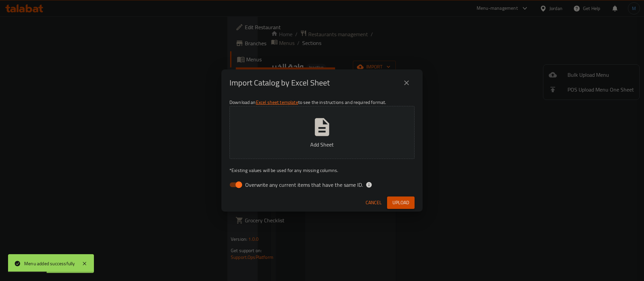 This screenshot has height=281, width=644. What do you see at coordinates (322, 171) in the screenshot?
I see `p: Existing values will be used for any missing columns.` at bounding box center [322, 171].